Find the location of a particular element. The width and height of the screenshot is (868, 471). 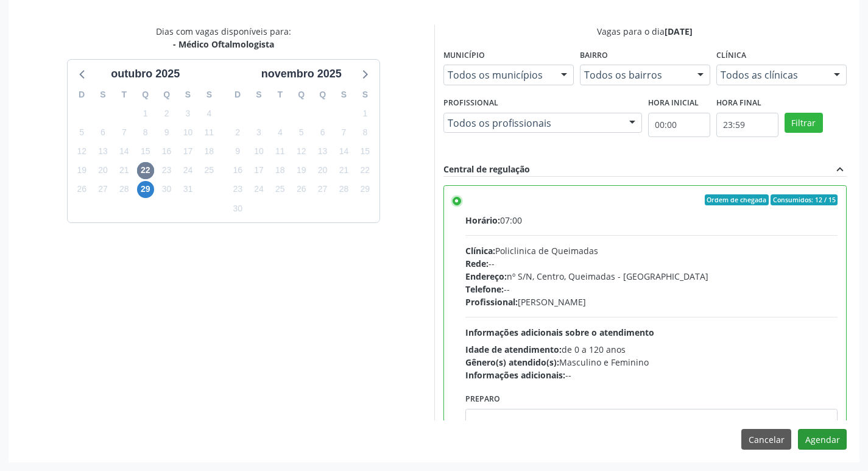

div: de 0 a 120 anos is located at coordinates (652, 349).